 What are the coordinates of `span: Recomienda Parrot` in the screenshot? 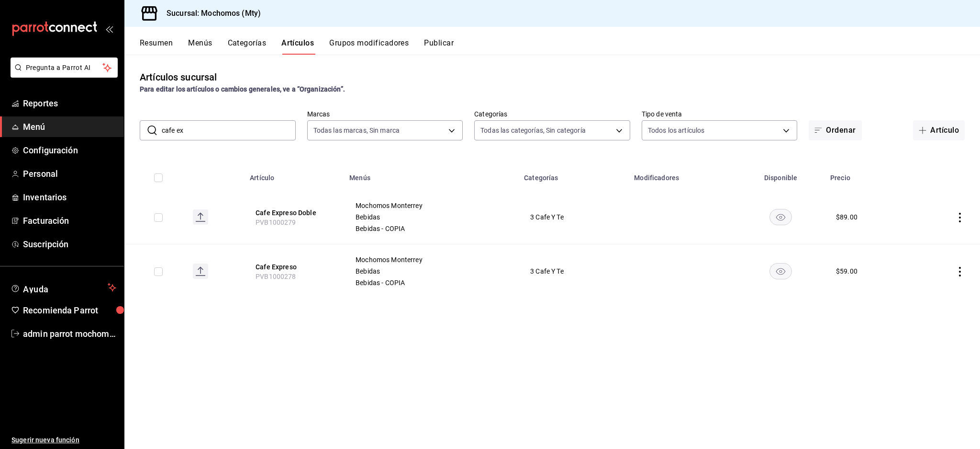 It's located at (69, 309).